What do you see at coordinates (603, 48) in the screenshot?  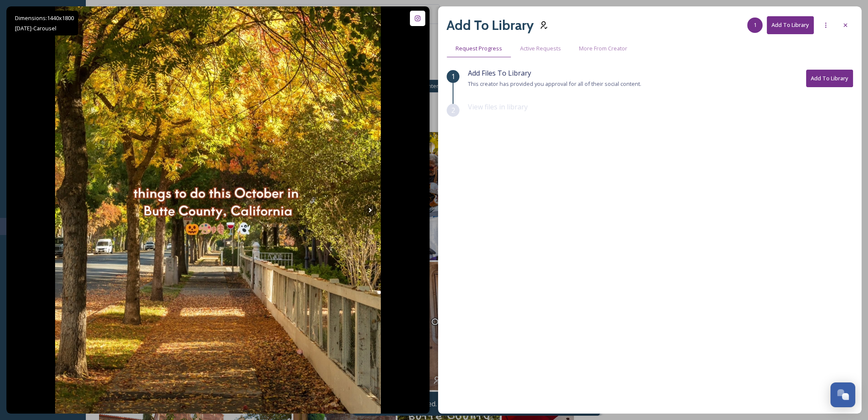 I see `span: More From Creator` at bounding box center [603, 48].